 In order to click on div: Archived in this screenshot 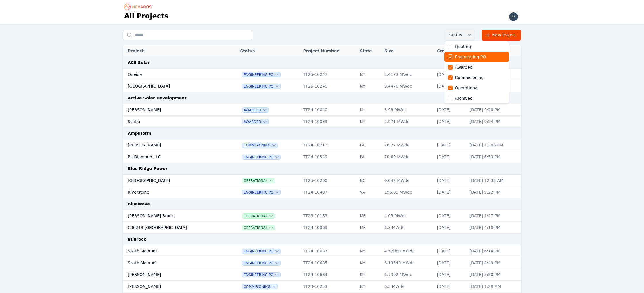, I will do `click(463, 98)`.